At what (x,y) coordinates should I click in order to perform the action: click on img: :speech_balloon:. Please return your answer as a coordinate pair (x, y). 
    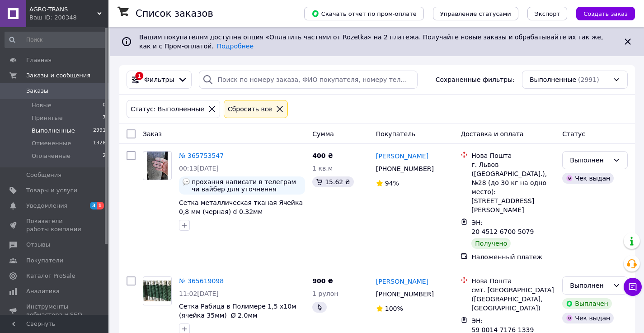
    Looking at the image, I should click on (186, 182).